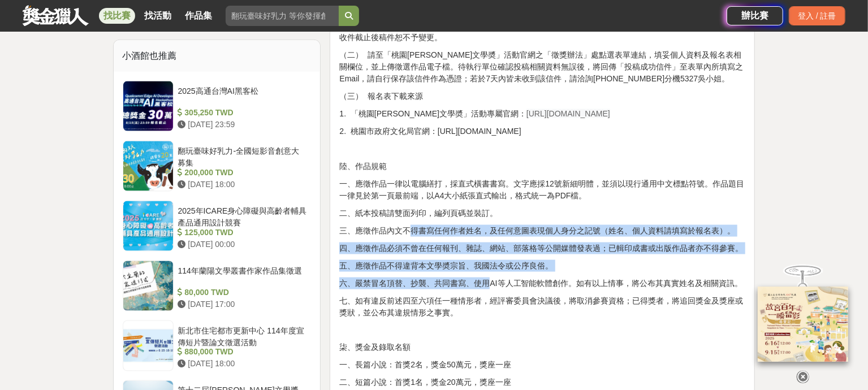  What do you see at coordinates (542, 307) in the screenshot?
I see `p: 七、如有違反前述四至六項任一種情形者，經評審委員會決議後，將取消參賽資格；已得獎者，將追回獎金及獎座或獎狀，並公布其違規情形之事實。` at bounding box center [542, 307].